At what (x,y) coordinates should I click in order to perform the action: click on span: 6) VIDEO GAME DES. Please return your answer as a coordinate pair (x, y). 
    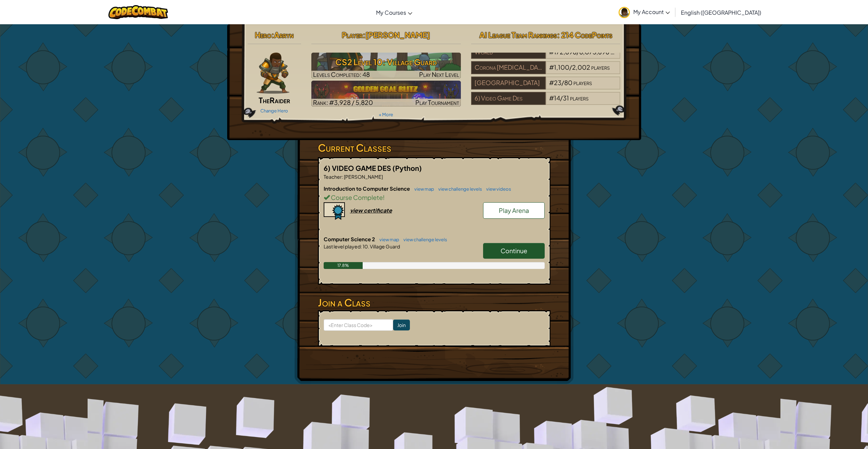
    Looking at the image, I should click on (358, 168).